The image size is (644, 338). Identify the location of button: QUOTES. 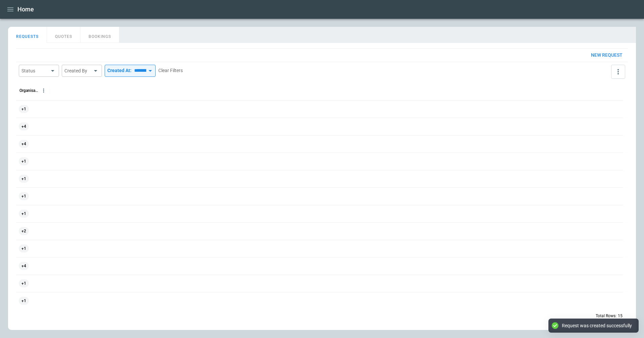
(64, 35).